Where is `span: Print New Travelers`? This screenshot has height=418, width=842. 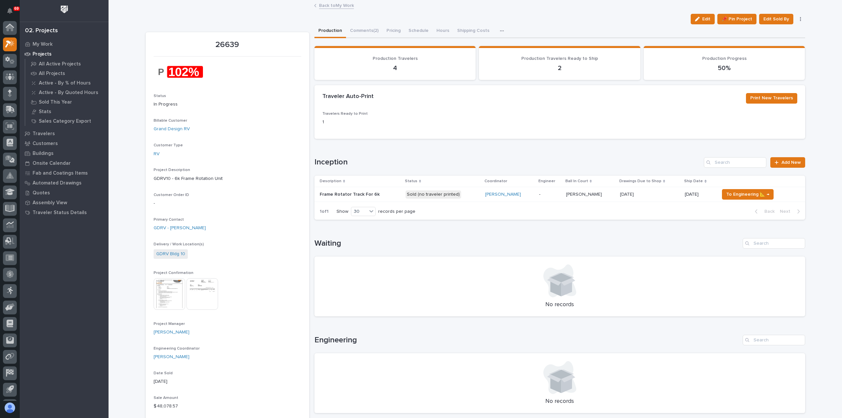
span: Print New Travelers is located at coordinates (772, 98).